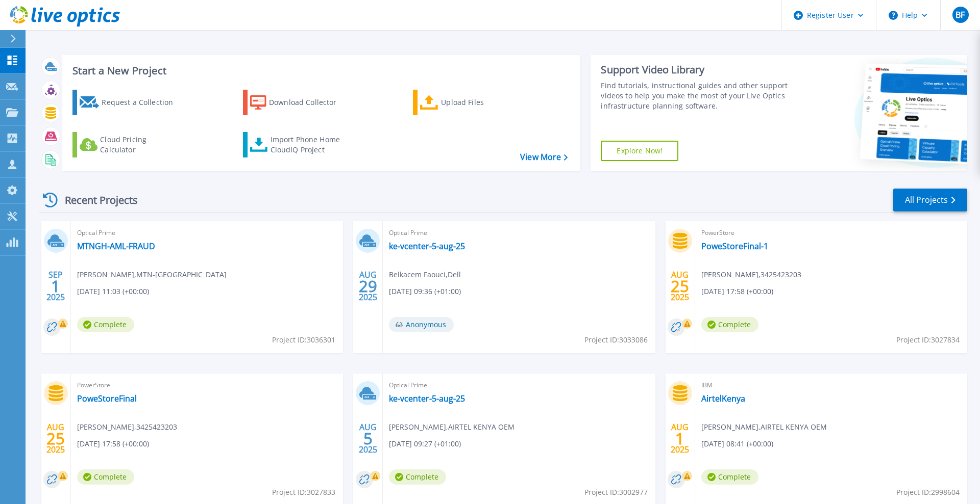  I want to click on span: IBM, so click(830, 386).